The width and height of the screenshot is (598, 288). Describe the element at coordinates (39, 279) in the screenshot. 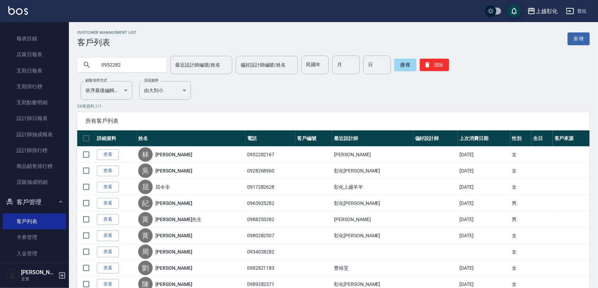

I see `p: 主管` at that location.